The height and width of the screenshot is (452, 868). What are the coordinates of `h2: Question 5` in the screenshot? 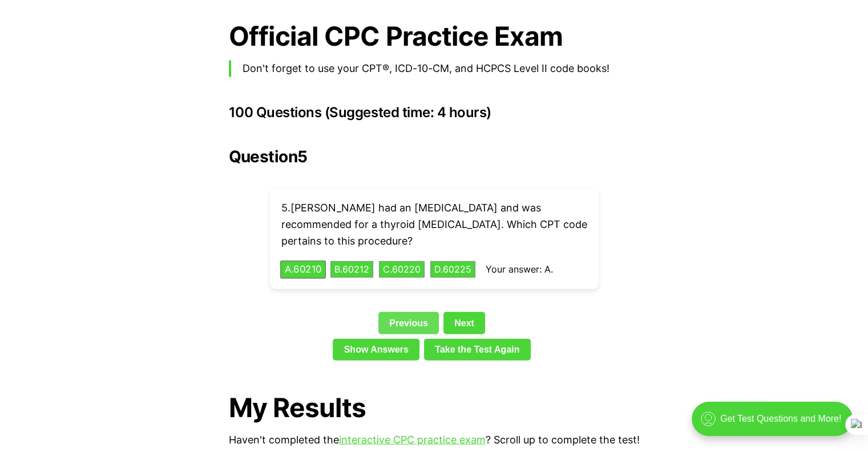 It's located at (434, 157).